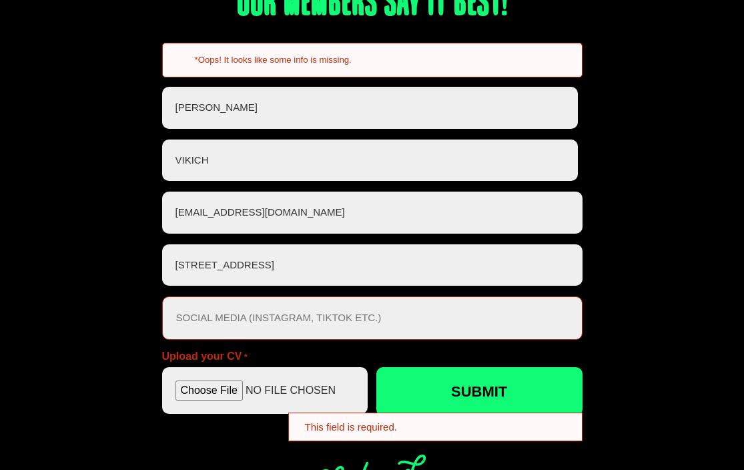 The height and width of the screenshot is (470, 744). I want to click on label: Upload your CV, so click(205, 357).